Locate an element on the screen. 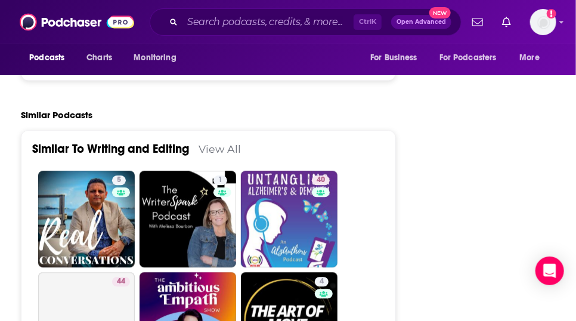  div: Open Intercom Messenger is located at coordinates (549, 271).